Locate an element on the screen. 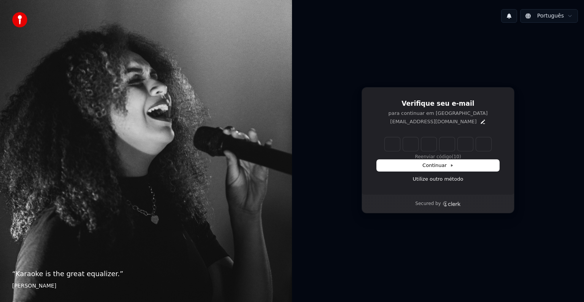 This screenshot has height=302, width=584. a: Clerk logo is located at coordinates (451, 204).